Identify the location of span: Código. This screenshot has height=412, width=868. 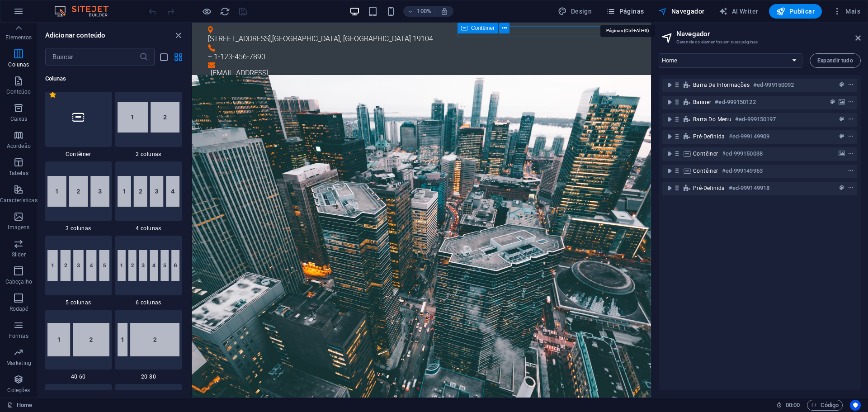
(825, 405).